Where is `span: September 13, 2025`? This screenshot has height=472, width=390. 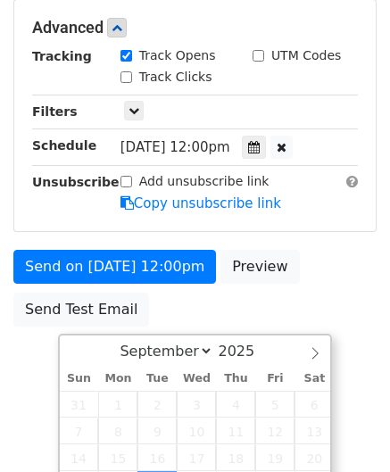
span: September 13, 2025 is located at coordinates (314, 431).